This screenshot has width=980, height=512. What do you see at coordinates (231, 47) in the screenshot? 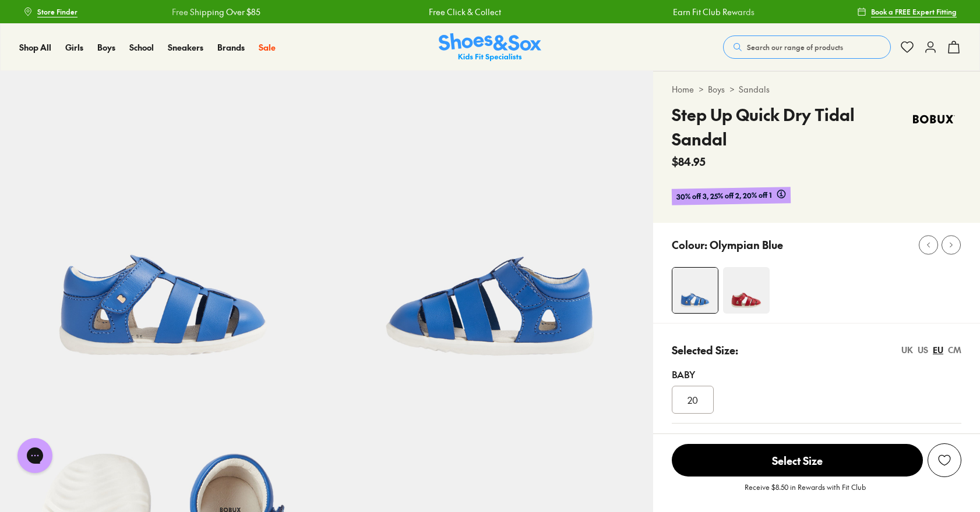
I see `a: Brands` at bounding box center [231, 47].